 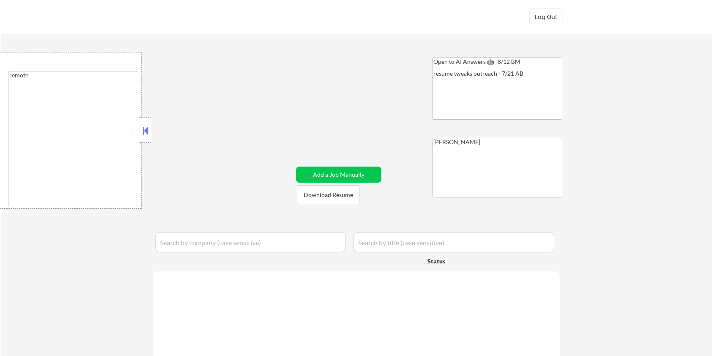 I want to click on button: Log Out, so click(x=546, y=17).